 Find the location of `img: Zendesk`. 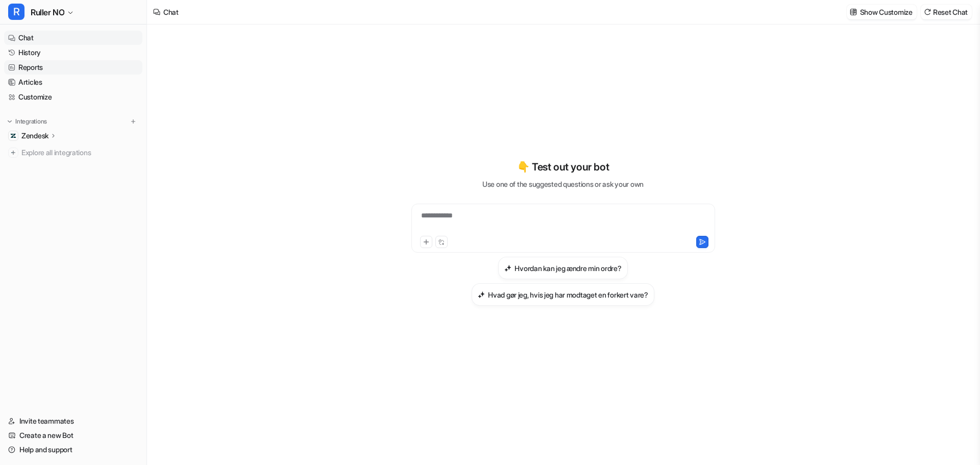

img: Zendesk is located at coordinates (13, 136).